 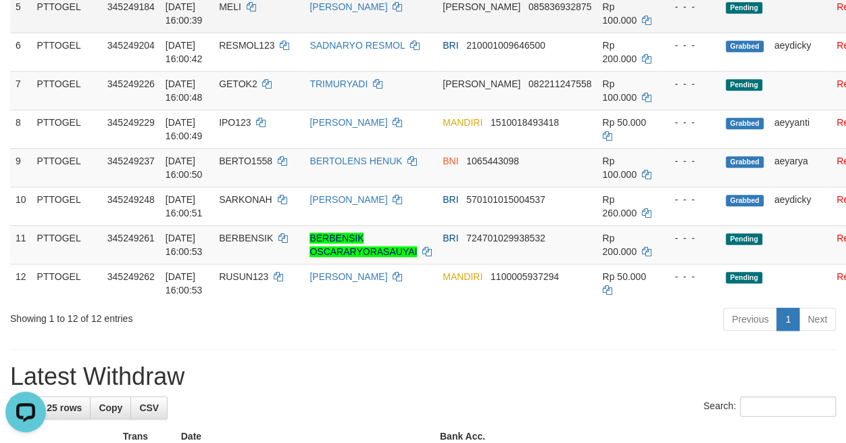 I want to click on a: 1, so click(x=788, y=319).